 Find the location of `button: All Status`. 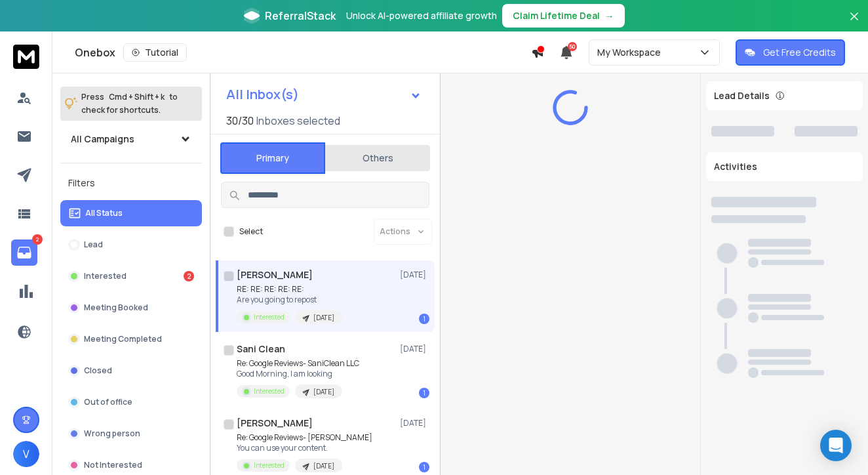

button: All Status is located at coordinates (131, 213).